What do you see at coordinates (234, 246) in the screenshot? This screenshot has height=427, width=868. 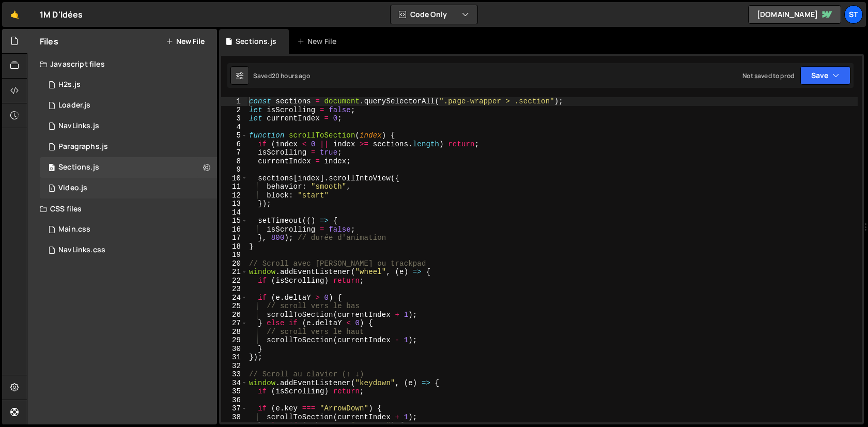 I see `div: 18` at bounding box center [234, 246].